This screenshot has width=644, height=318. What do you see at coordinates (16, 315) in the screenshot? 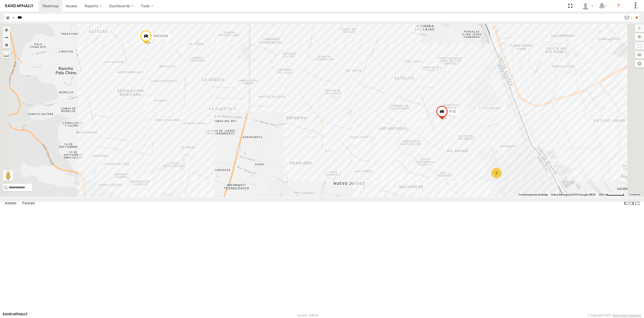
I see `a: Visit our Website` at bounding box center [16, 315].